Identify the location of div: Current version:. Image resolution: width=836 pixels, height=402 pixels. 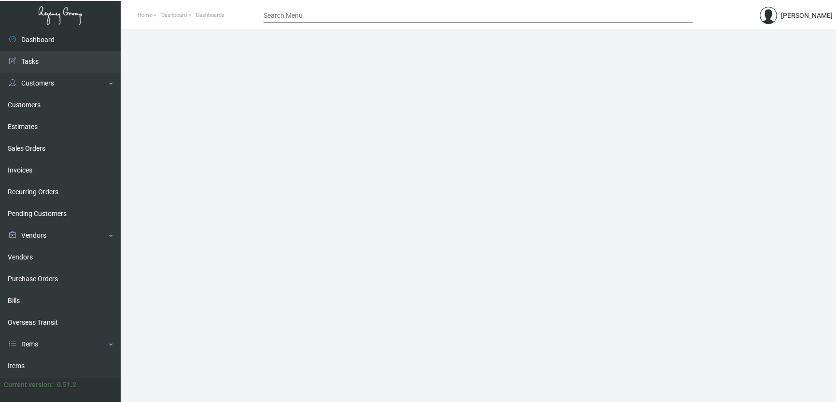
(28, 384).